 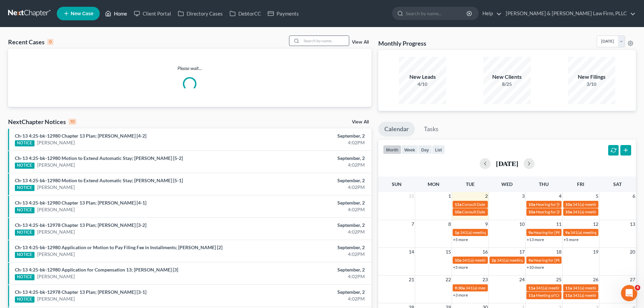 I want to click on span: Sun, so click(x=397, y=184).